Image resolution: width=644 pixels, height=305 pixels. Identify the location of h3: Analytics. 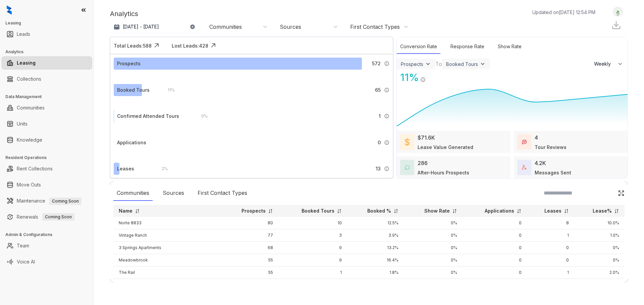
(49, 52).